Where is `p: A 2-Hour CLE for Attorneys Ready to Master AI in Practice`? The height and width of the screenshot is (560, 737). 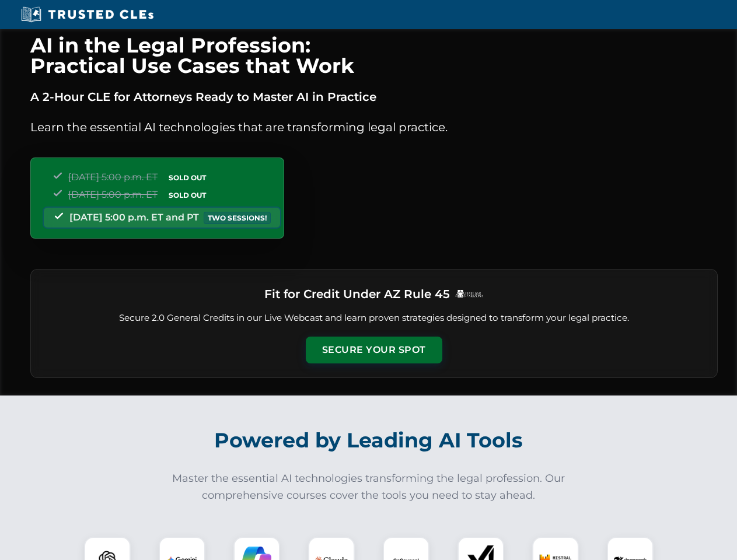 p: A 2-Hour CLE for Attorneys Ready to Master AI in Practice is located at coordinates (374, 97).